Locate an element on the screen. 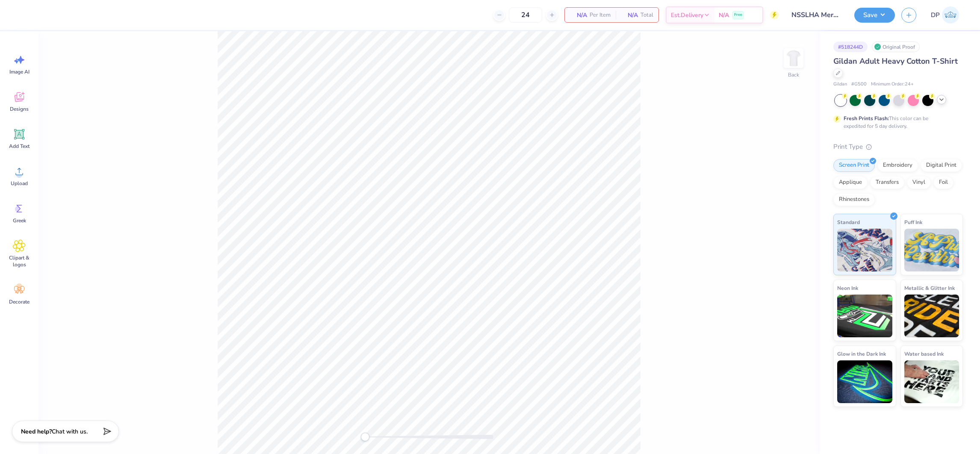 The width and height of the screenshot is (980, 454). span: Free is located at coordinates (738, 15).